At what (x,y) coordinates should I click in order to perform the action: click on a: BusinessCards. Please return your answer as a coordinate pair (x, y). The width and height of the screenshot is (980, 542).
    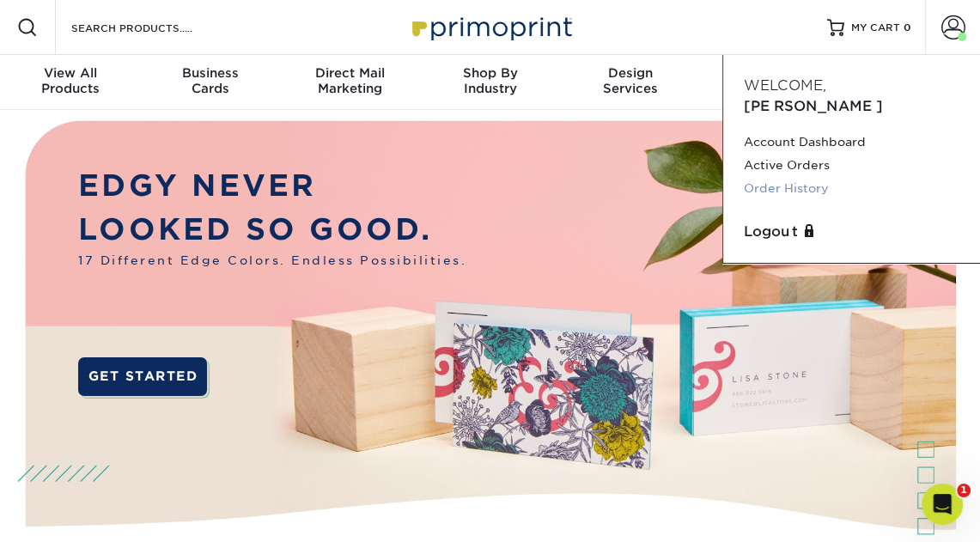
    Looking at the image, I should click on (210, 82).